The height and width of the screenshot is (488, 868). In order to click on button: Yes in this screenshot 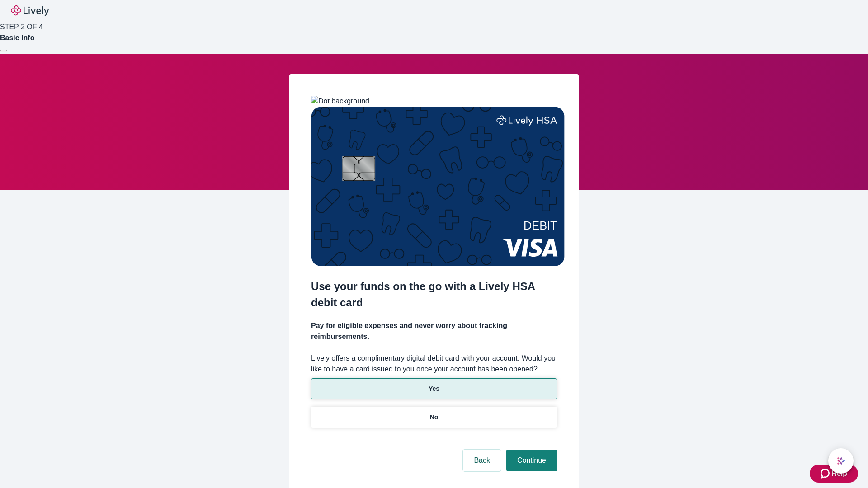, I will do `click(434, 388)`.